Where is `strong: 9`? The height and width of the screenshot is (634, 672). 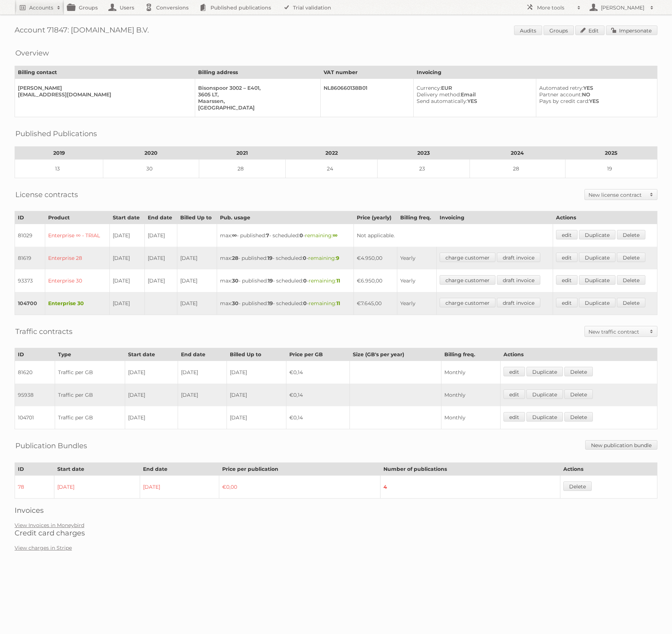
strong: 9 is located at coordinates (337, 258).